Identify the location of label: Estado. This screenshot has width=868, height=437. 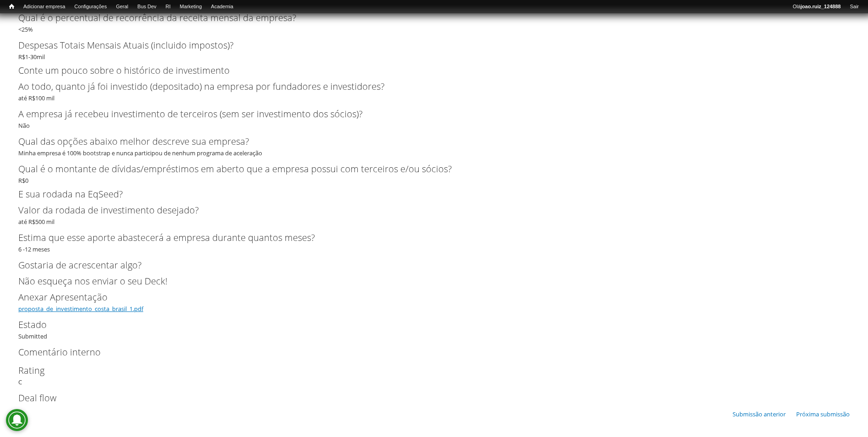
(426, 324).